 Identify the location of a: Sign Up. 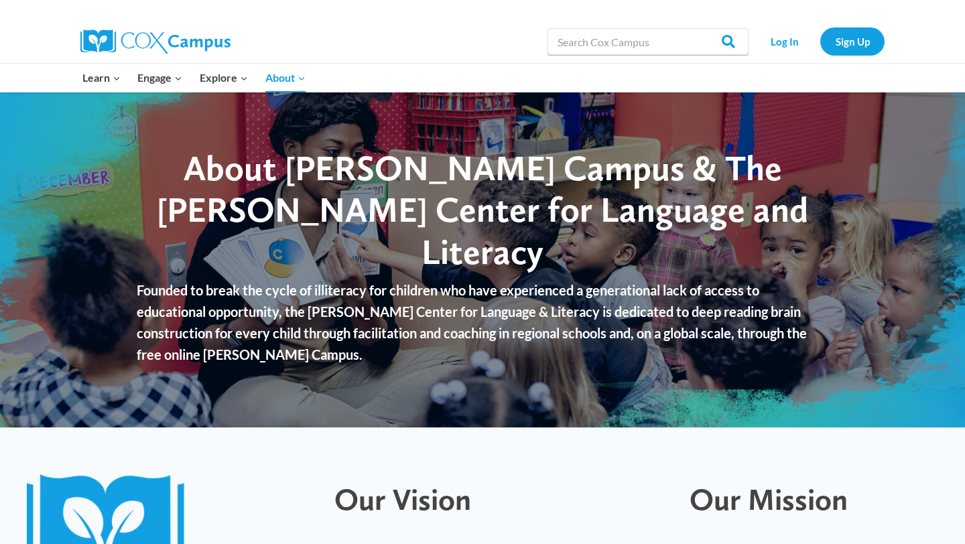
(852, 41).